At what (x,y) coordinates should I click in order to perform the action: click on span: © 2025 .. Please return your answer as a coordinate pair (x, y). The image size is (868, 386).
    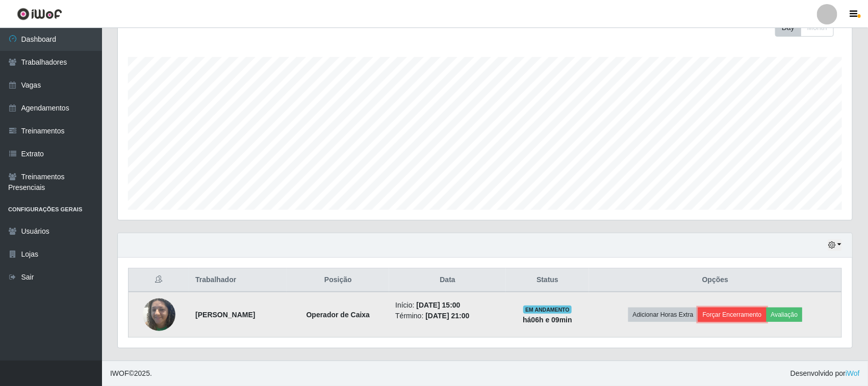
    Looking at the image, I should click on (131, 374).